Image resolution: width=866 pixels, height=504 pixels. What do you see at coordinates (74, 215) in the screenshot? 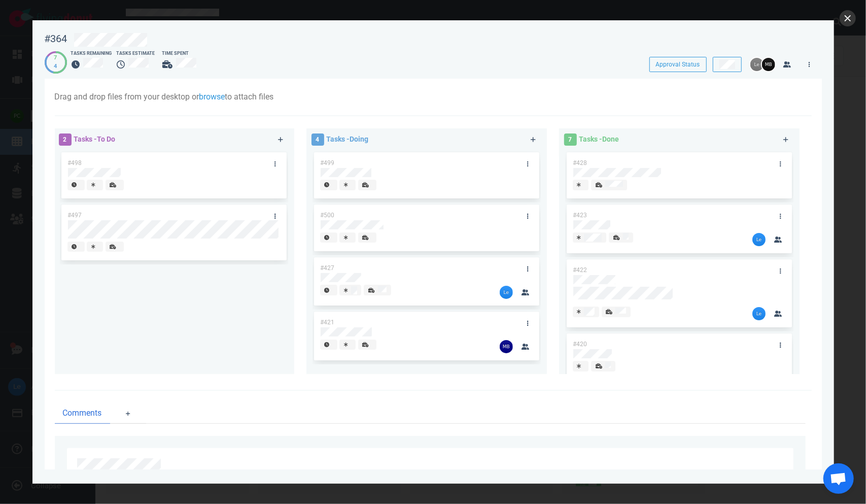
I see `span: #497` at bounding box center [74, 215].